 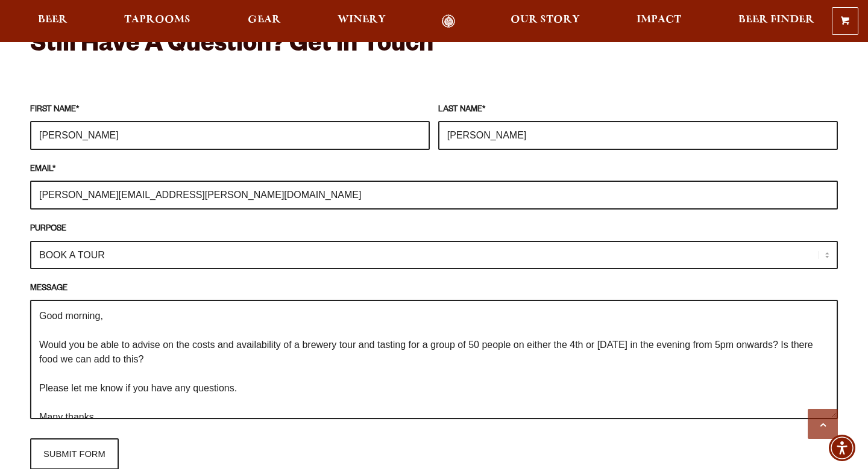 I want to click on span: Gear, so click(x=264, y=20).